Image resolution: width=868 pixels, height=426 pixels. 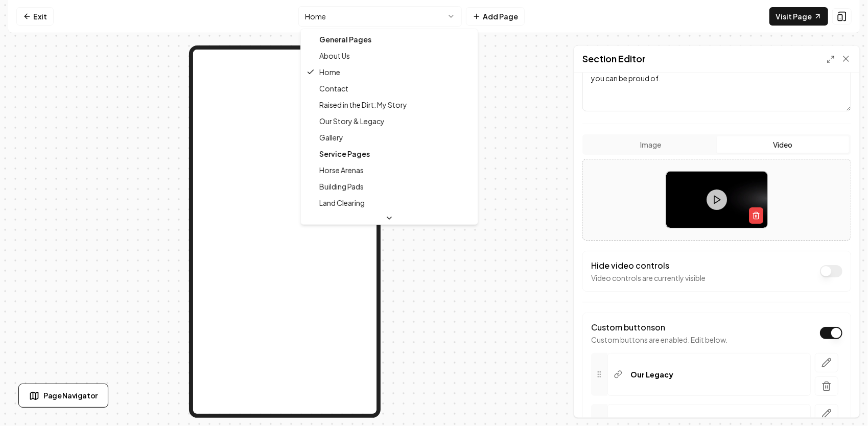 I want to click on div: Service Pages, so click(x=390, y=154).